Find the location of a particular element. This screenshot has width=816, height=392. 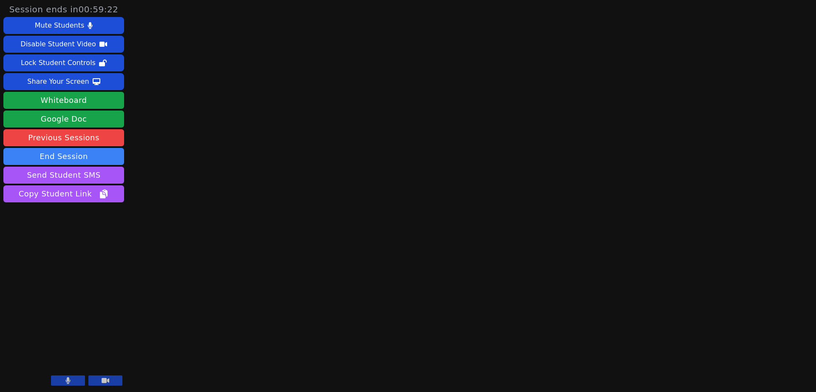

div: Disable Student Video is located at coordinates (58, 44).